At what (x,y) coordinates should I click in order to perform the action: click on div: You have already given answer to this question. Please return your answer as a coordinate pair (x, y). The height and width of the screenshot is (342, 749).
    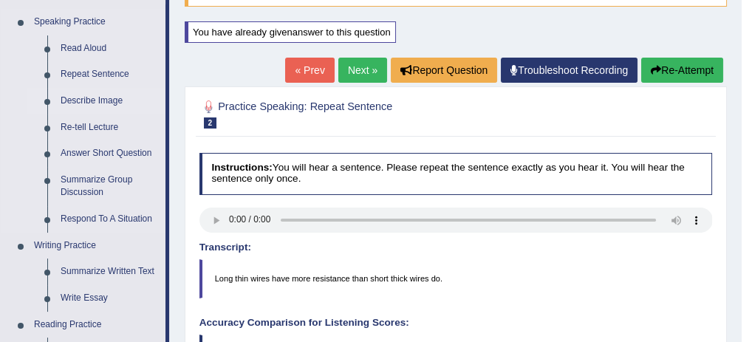
    Looking at the image, I should click on (290, 32).